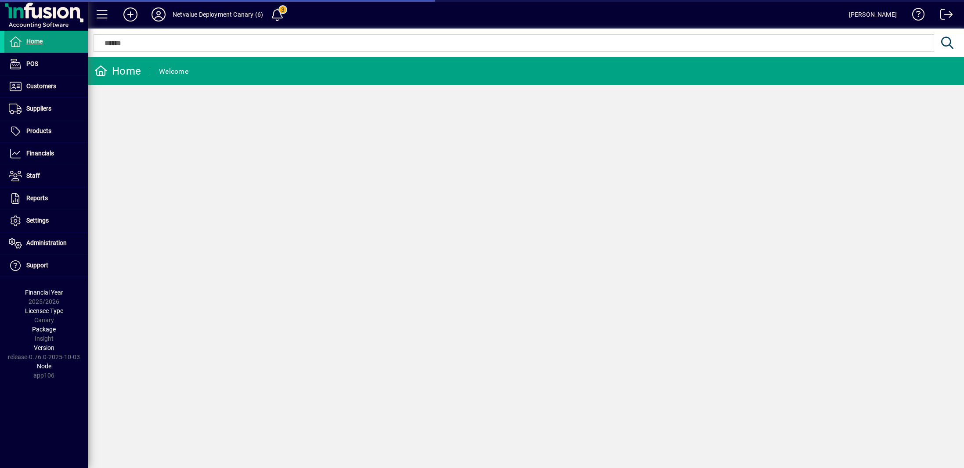 Image resolution: width=964 pixels, height=468 pixels. What do you see at coordinates (33, 176) in the screenshot?
I see `span: Staff` at bounding box center [33, 176].